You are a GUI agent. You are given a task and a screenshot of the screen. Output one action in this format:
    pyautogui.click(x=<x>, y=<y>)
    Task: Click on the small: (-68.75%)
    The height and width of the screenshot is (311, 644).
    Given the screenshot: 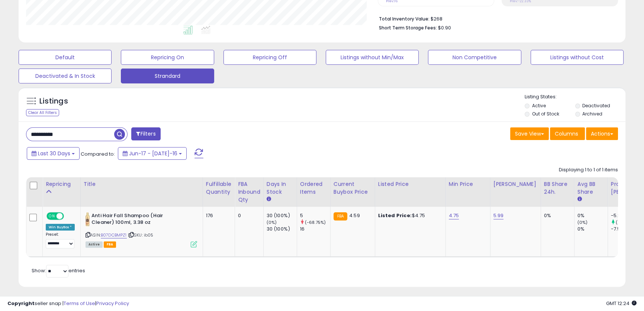 What is the action you would take?
    pyautogui.click(x=315, y=222)
    